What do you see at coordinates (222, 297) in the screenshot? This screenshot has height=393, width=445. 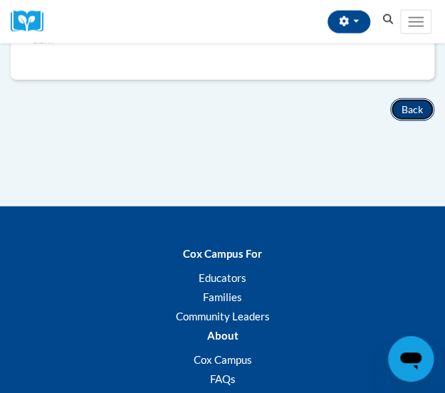 I see `a: Families` at bounding box center [222, 297].